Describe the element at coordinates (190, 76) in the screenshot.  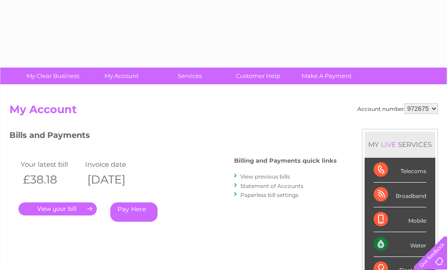
I see `a: Services` at that location.